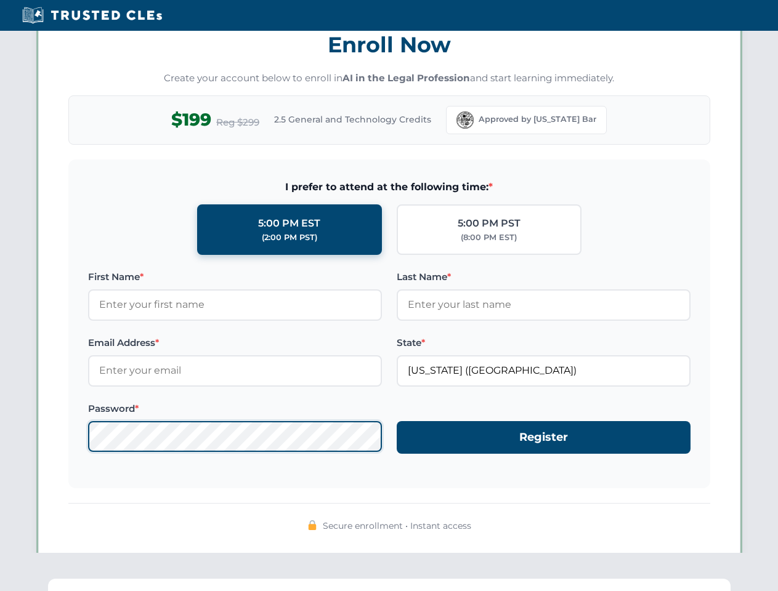 This screenshot has height=591, width=778. I want to click on input: Florida (FL), so click(543, 371).